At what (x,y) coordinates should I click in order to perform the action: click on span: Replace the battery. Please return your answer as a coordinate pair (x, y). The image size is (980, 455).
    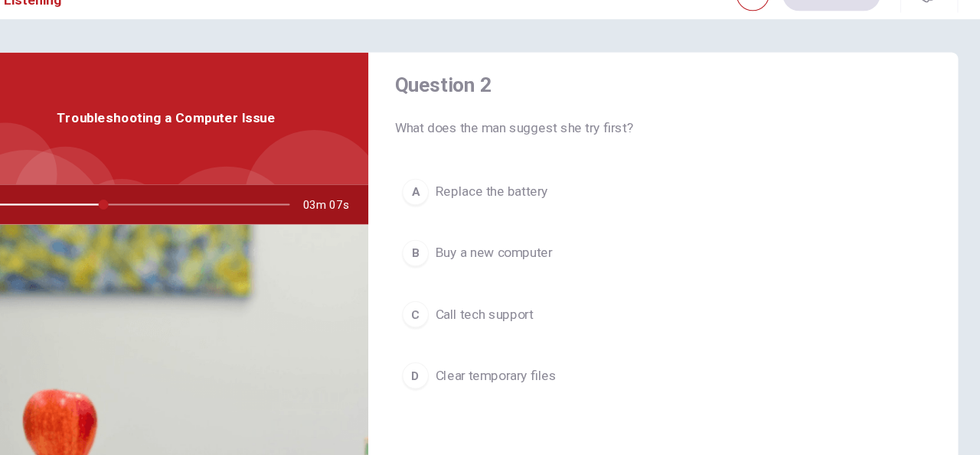
    Looking at the image, I should click on (518, 208).